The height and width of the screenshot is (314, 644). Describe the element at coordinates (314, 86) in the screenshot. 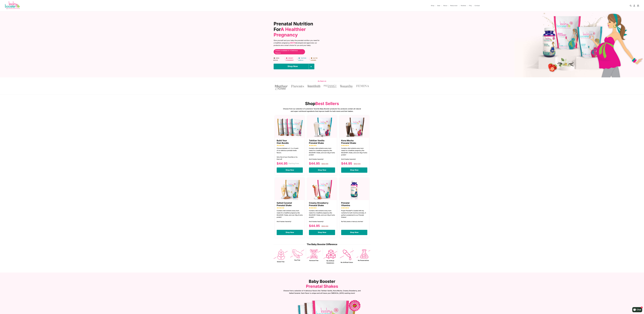

I see `img: womens_health-1636474461116.png` at that location.